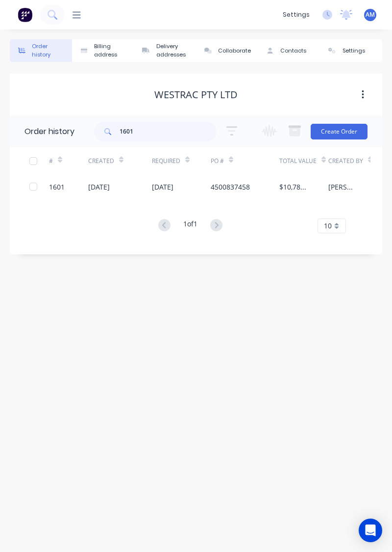 The image size is (392, 552). What do you see at coordinates (41, 50) in the screenshot?
I see `button: Order history` at bounding box center [41, 50].